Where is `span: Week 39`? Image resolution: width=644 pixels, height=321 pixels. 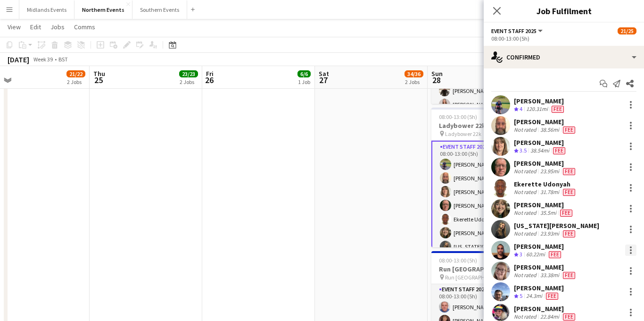
span: Week 39 is located at coordinates (43, 59).